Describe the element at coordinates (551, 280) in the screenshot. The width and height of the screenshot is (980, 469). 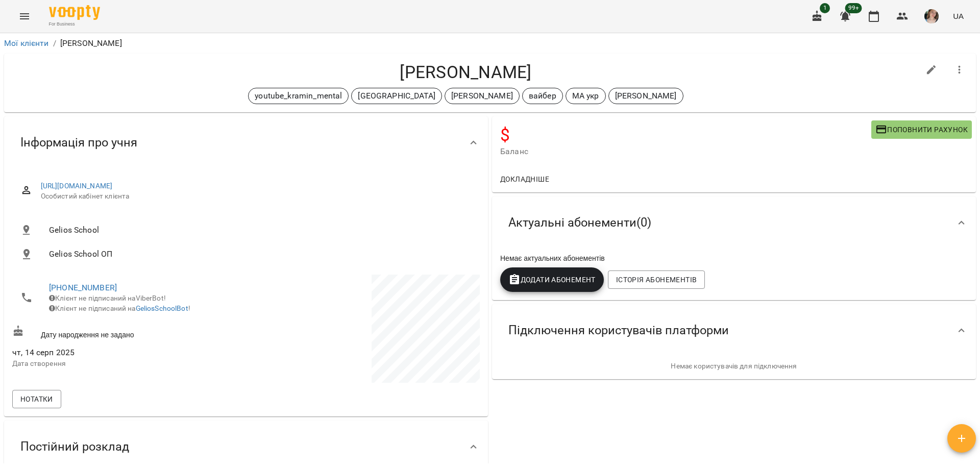
I see `button: Додати Абонемент` at that location.